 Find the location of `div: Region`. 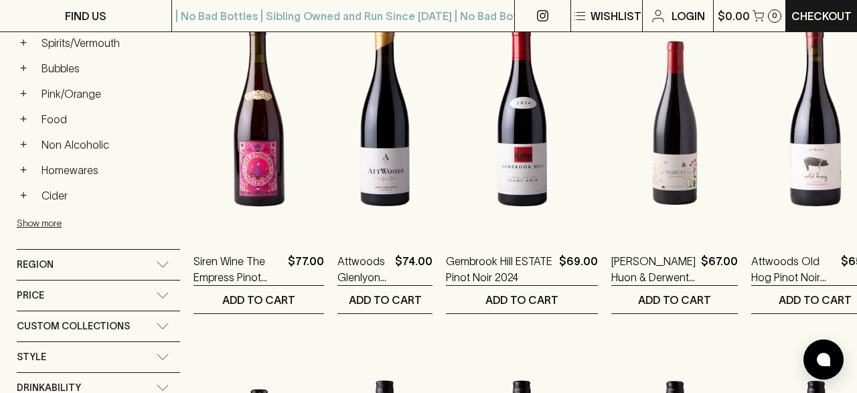

div: Region is located at coordinates (98, 265).